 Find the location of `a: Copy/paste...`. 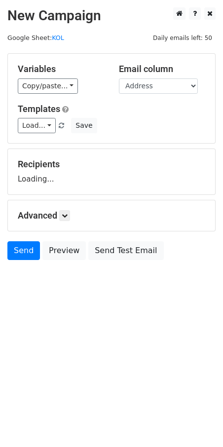

a: Copy/paste... is located at coordinates (48, 86).